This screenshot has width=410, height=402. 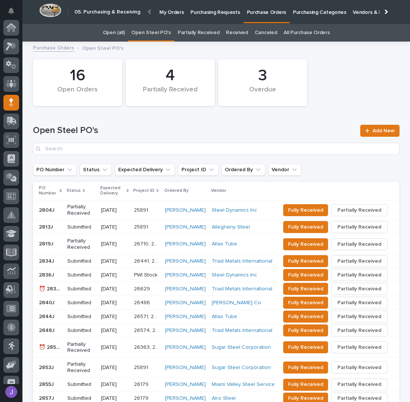 What do you see at coordinates (231, 227) in the screenshot?
I see `a: Allegheny Steel` at bounding box center [231, 227].